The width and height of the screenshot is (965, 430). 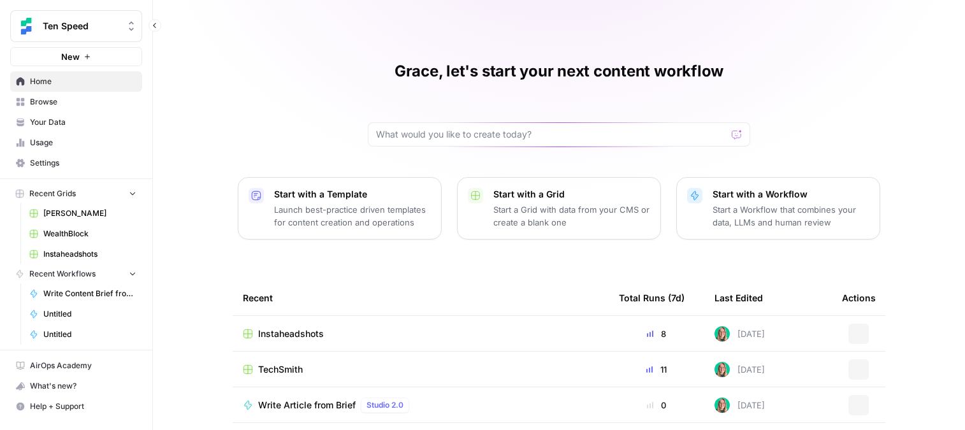 What do you see at coordinates (76, 194) in the screenshot?
I see `button: Recent Grids` at bounding box center [76, 194].